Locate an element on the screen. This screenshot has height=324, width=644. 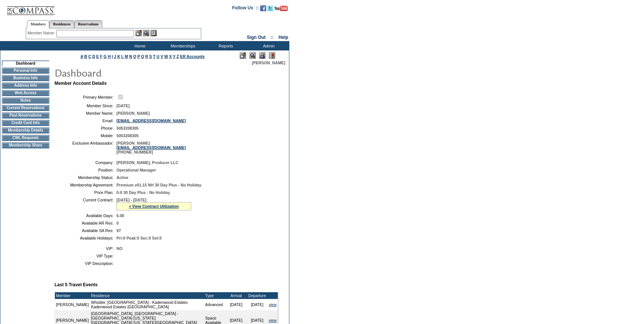
a: ER Accounts is located at coordinates (192, 57).